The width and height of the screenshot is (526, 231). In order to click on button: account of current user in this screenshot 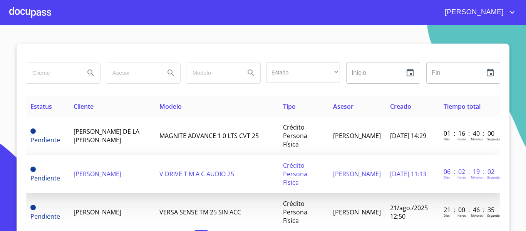, I will do `click(478, 12)`.